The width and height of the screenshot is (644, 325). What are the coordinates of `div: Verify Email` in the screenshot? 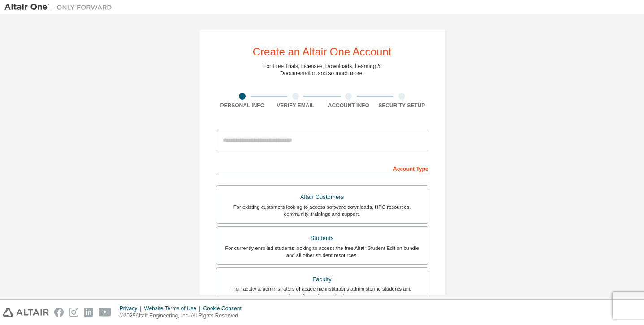 It's located at (295, 106).